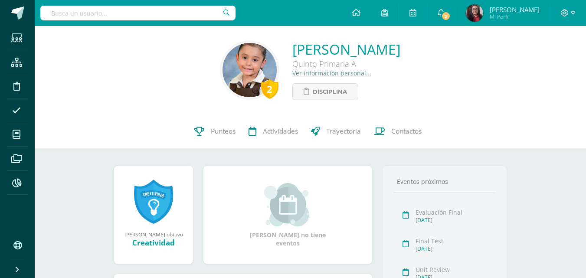 Image resolution: width=586 pixels, height=278 pixels. What do you see at coordinates (336, 131) in the screenshot?
I see `a: Trayectoria` at bounding box center [336, 131].